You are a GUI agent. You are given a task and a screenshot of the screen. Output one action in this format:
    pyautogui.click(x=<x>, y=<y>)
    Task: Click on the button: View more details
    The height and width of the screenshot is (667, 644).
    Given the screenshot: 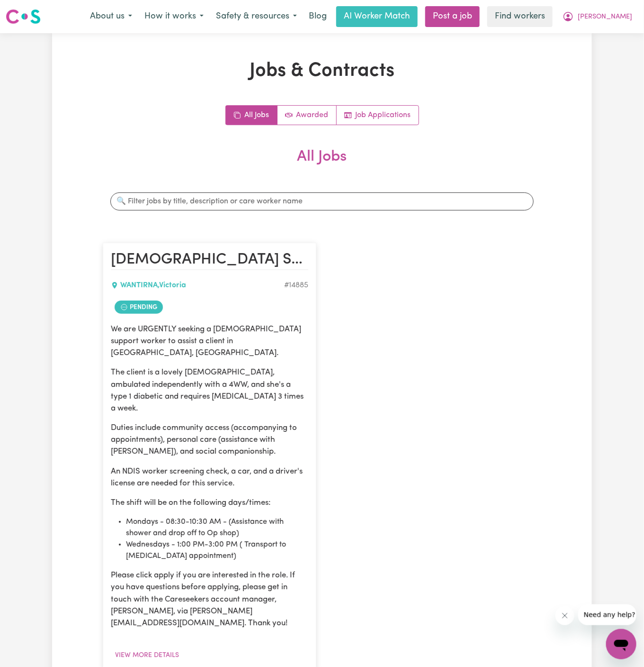 What is the action you would take?
    pyautogui.click(x=147, y=655)
    